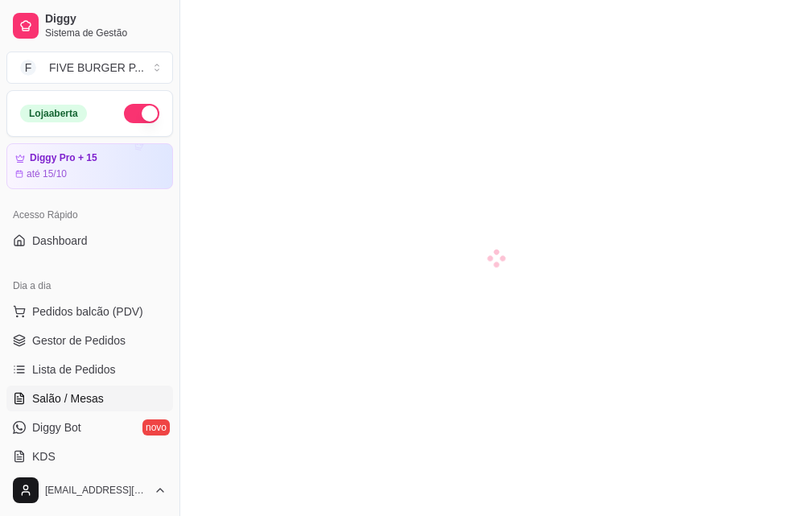  What do you see at coordinates (74, 369) in the screenshot?
I see `span: Lista de Pedidos` at bounding box center [74, 369].